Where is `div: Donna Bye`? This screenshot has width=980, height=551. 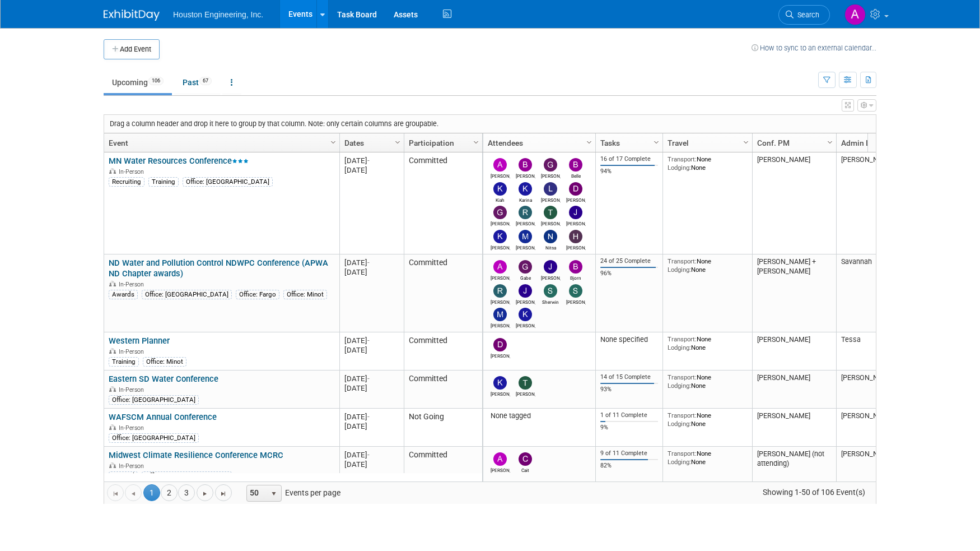
div: Donna Bye is located at coordinates (500, 355).